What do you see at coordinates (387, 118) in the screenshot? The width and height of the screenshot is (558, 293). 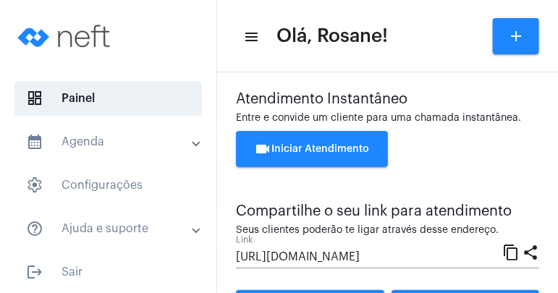 I see `div: Entre e convide um cliente para uma chamada instantânea.` at bounding box center [387, 118].